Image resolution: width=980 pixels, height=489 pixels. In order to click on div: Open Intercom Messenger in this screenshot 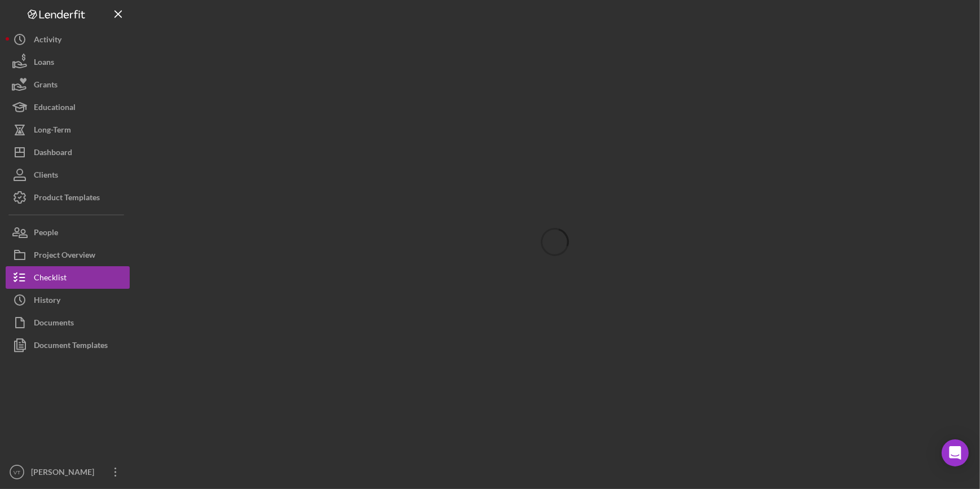, I will do `click(955, 453)`.